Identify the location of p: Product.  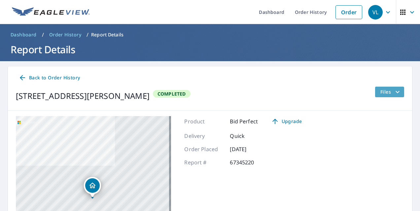
(204, 121).